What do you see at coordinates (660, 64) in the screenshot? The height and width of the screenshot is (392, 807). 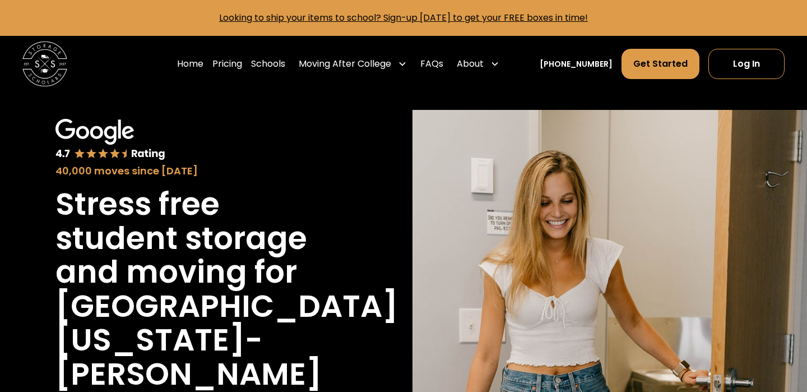 I see `a: Get Started` at bounding box center [660, 64].